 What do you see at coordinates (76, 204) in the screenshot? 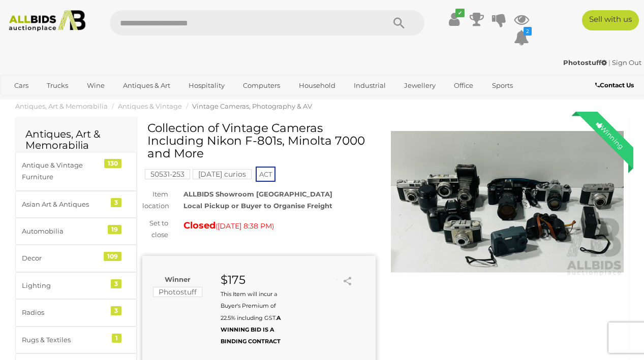
I see `a: Asian Art & Antiques 3` at bounding box center [76, 204].